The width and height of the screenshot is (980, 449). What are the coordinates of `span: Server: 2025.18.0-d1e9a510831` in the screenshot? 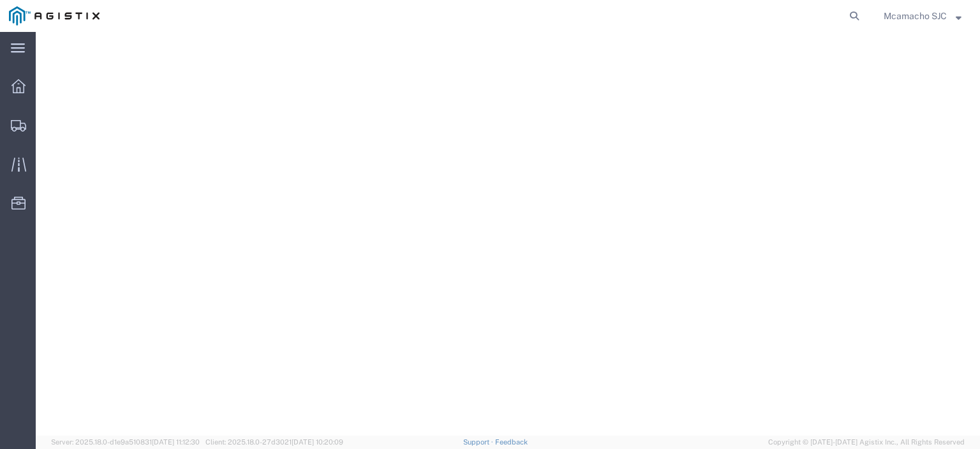 It's located at (125, 442).